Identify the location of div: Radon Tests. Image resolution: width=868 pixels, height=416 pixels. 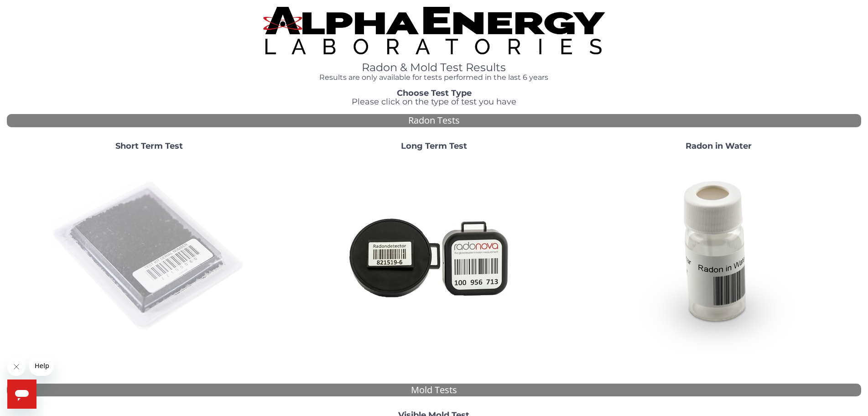
(434, 120).